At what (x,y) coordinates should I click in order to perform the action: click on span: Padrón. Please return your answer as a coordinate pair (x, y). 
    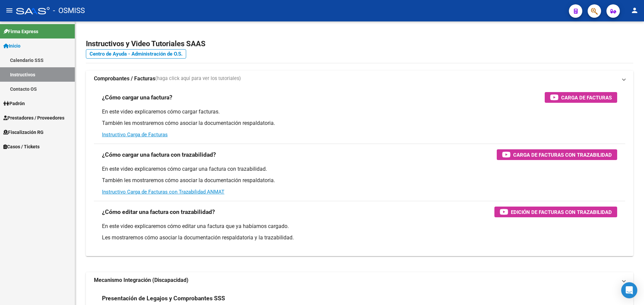
    Looking at the image, I should click on (14, 104).